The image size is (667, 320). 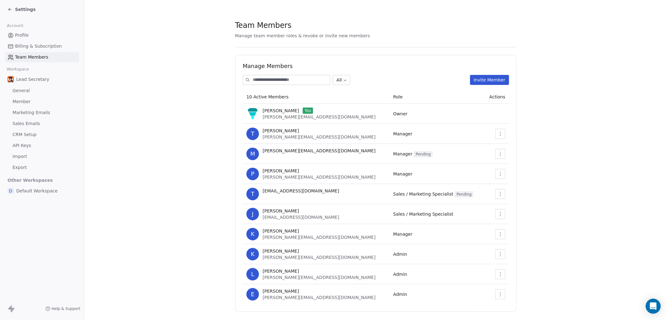 What do you see at coordinates (376, 66) in the screenshot?
I see `h1: Manage Members` at bounding box center [376, 66].